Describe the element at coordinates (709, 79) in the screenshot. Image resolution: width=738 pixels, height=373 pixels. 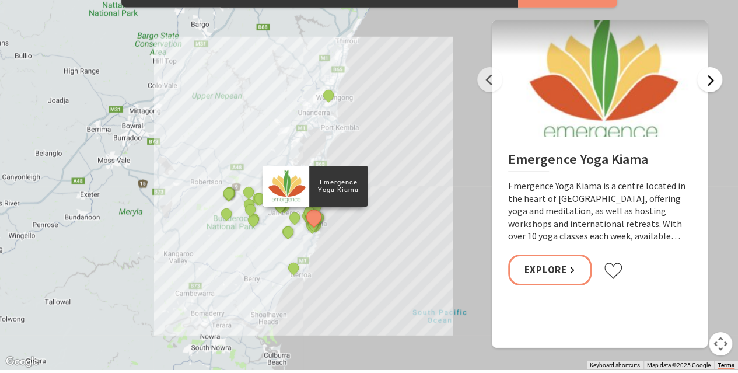
I see `button: Next` at that location.